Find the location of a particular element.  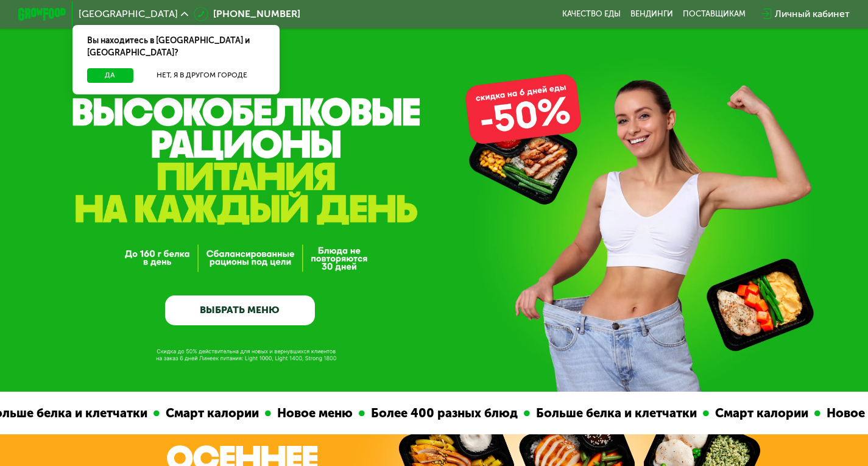

button: Нет, я в другом городе is located at coordinates (201, 76).